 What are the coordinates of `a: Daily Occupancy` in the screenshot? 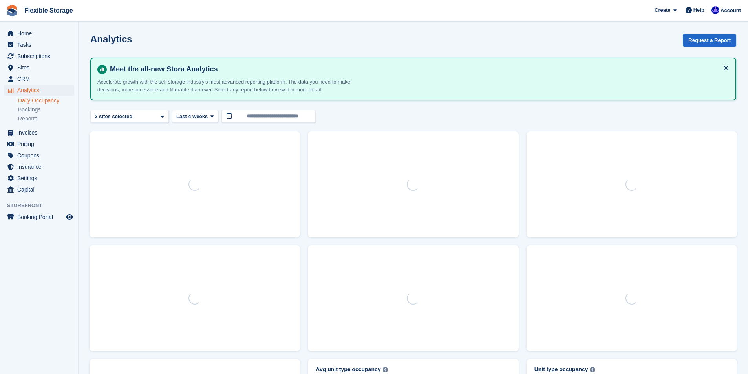 It's located at (46, 101).